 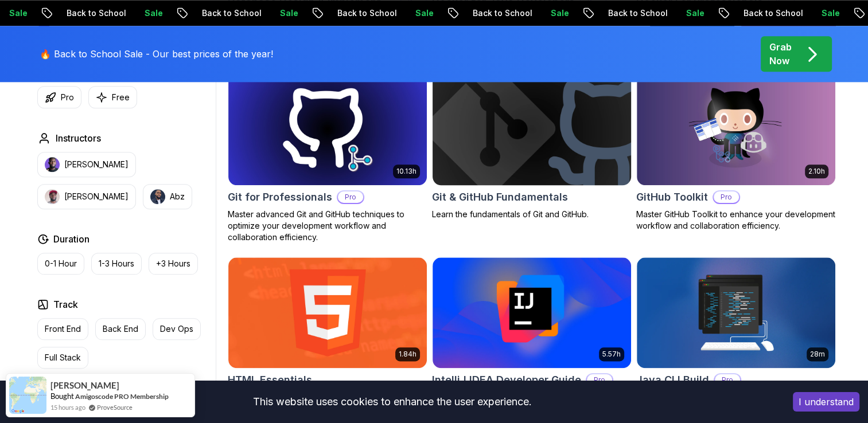 What do you see at coordinates (328, 158) in the screenshot?
I see `a: Git for Professionals card10.13hGit for ProfessionalsProMaster advanced Git and GitHub techniques...` at bounding box center [328, 158].